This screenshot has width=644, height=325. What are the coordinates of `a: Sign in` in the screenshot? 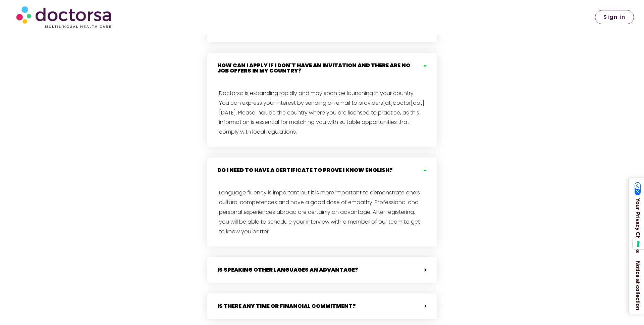 It's located at (614, 17).